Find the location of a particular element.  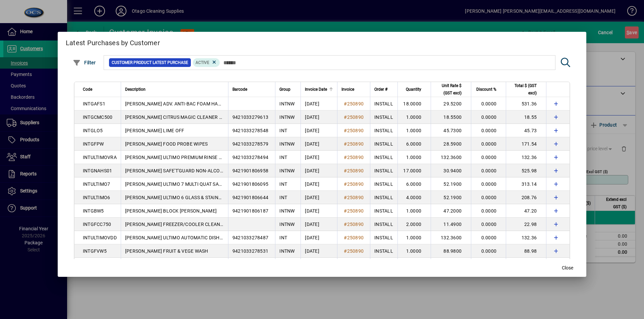

td: 11.4900 is located at coordinates (451, 224).